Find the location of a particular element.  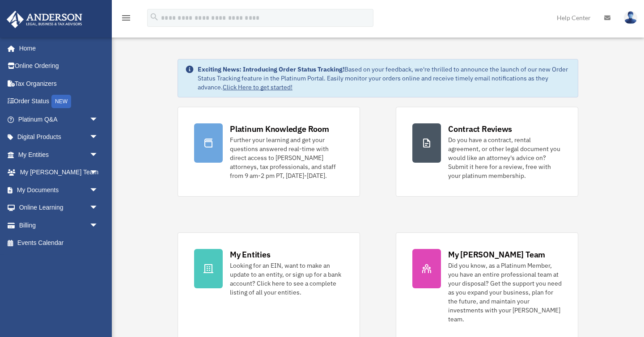

a: menu is located at coordinates (126, 19).